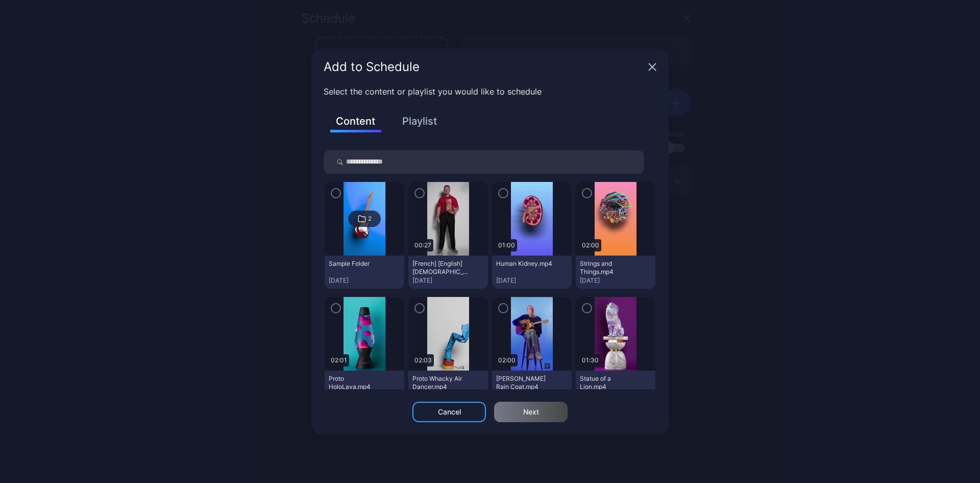 Image resolution: width=980 pixels, height=483 pixels. Describe the element at coordinates (420, 121) in the screenshot. I see `button: Playlist` at that location.